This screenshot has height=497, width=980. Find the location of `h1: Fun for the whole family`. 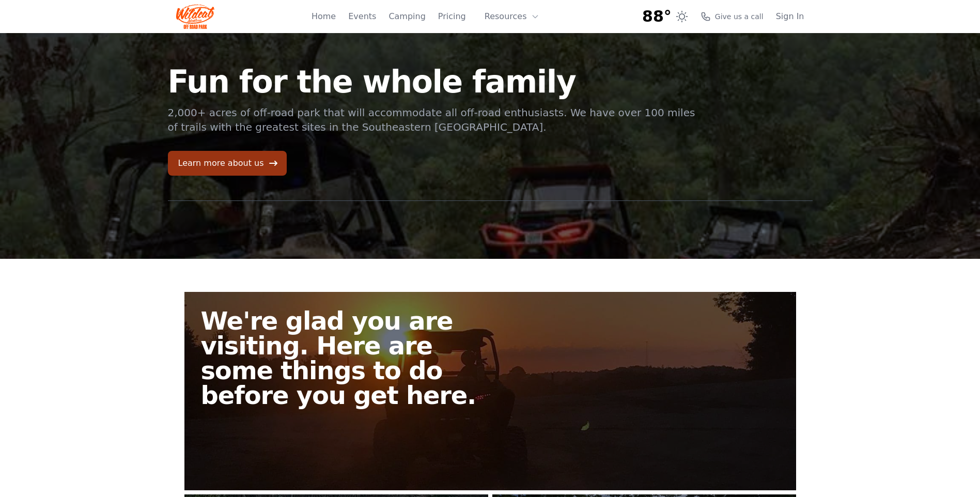

h1: Fun for the whole family is located at coordinates (432, 81).